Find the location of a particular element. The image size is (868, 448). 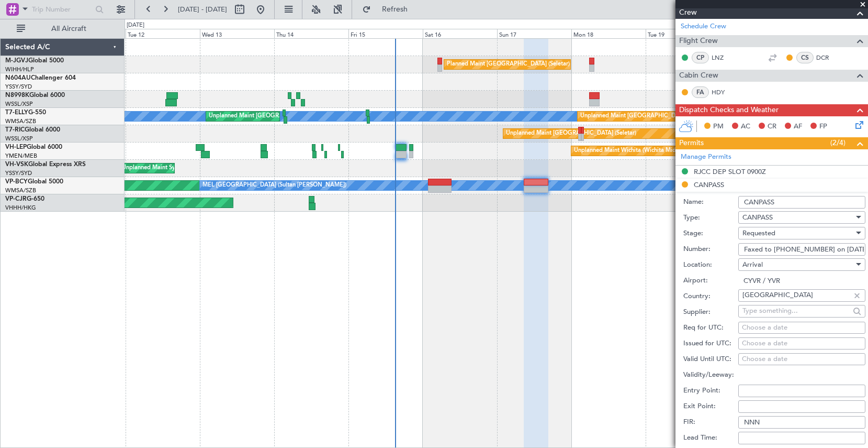

a: Manage Permits is located at coordinates (706, 157).